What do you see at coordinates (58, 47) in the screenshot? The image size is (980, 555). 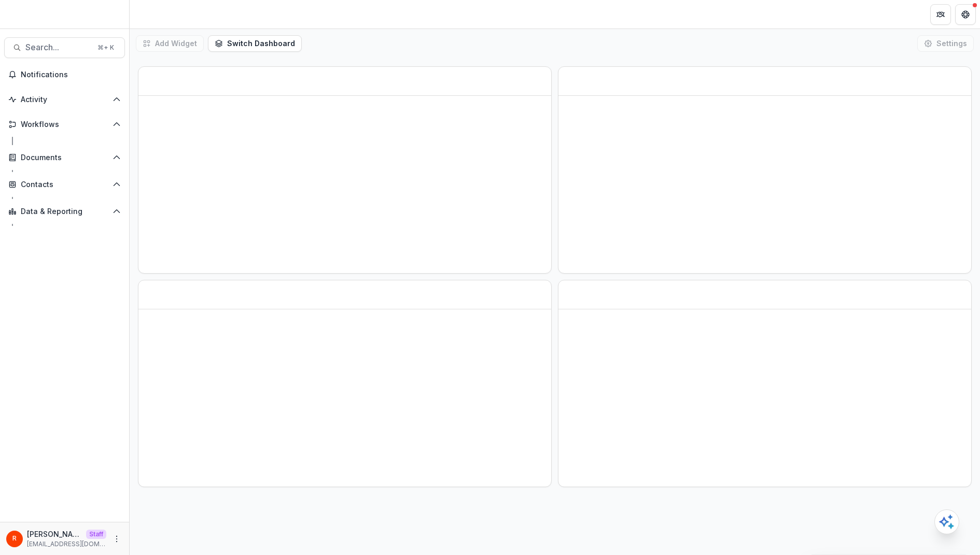 I see `span: Search...` at bounding box center [58, 47].